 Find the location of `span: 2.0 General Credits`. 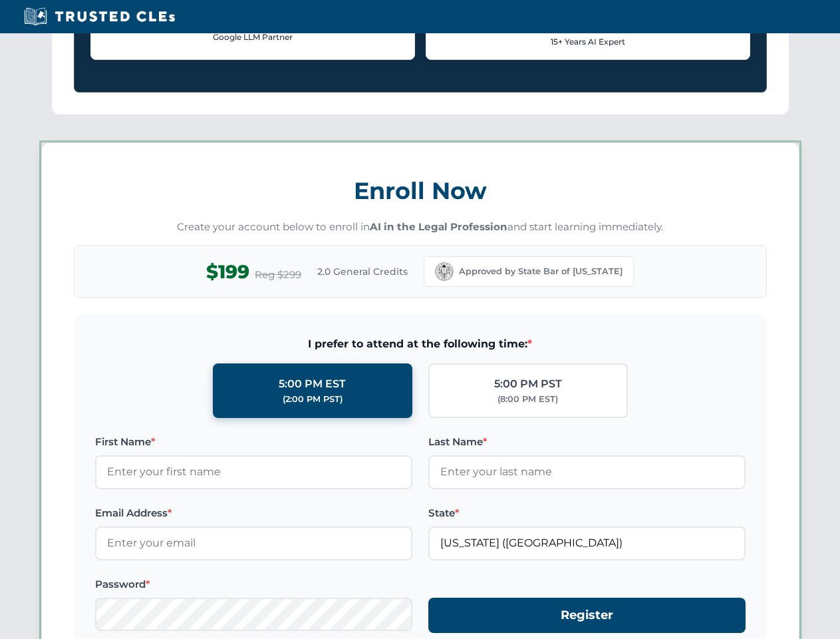

span: 2.0 General Credits is located at coordinates (363, 272).